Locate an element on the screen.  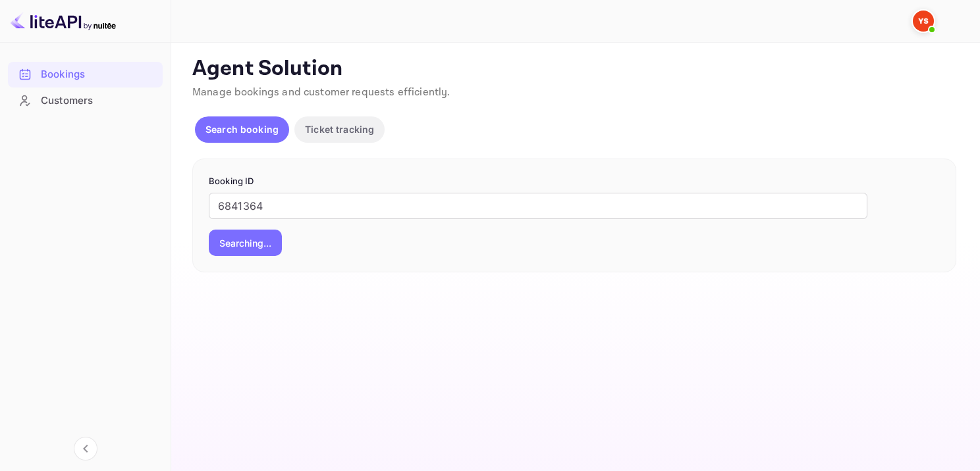
p: Agent Solution is located at coordinates (574, 69).